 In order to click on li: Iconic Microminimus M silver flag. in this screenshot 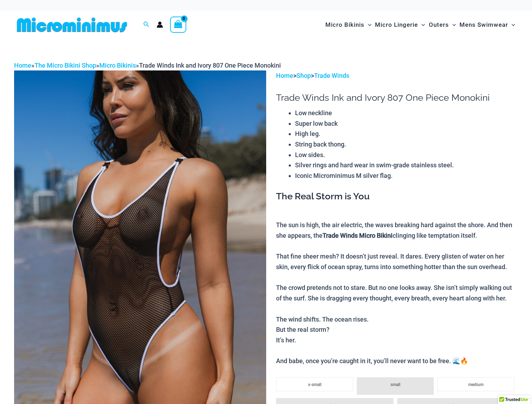, I will do `click(406, 176)`.